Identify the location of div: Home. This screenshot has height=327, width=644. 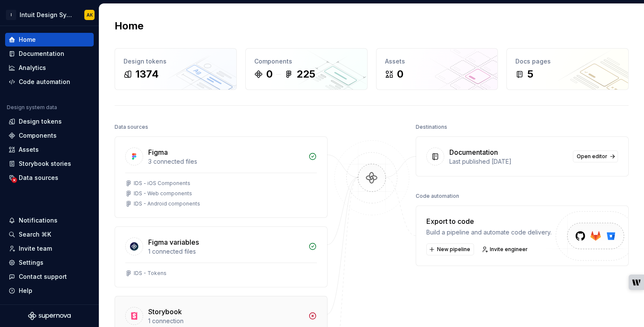
(27, 40).